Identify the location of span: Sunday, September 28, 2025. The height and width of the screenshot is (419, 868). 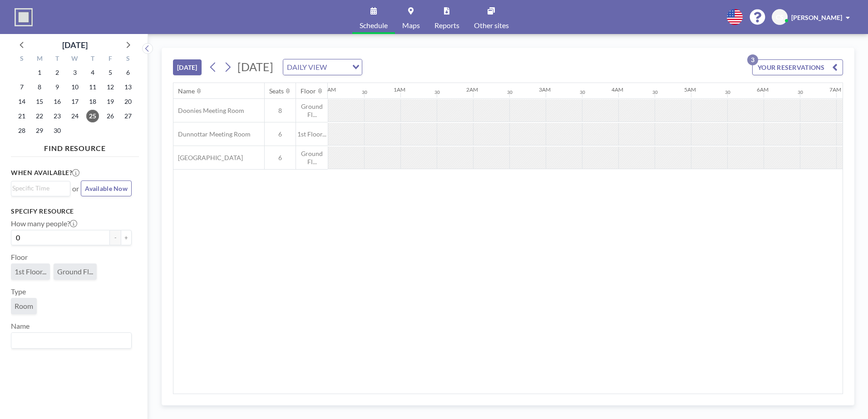
(22, 130).